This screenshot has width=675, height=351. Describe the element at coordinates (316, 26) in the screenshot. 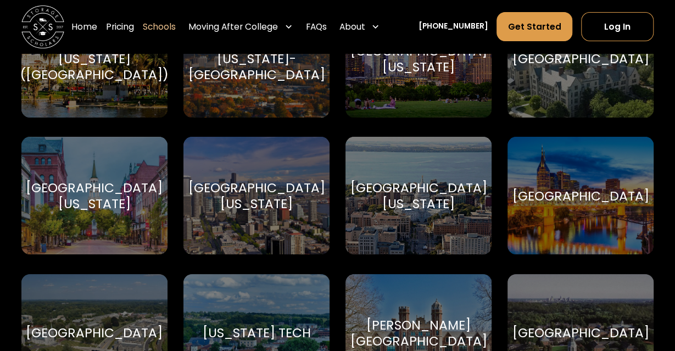

I see `a: FAQs` at that location.